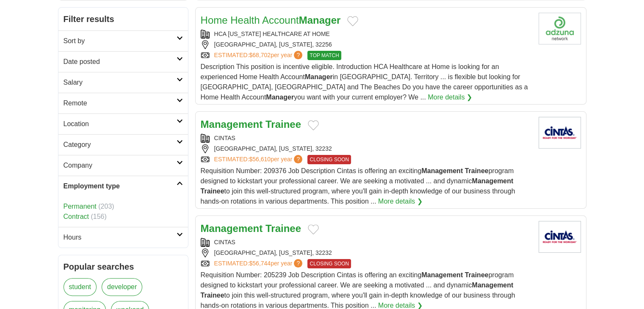 This screenshot has height=309, width=644. Describe the element at coordinates (76, 217) in the screenshot. I see `a: Contract` at that location.